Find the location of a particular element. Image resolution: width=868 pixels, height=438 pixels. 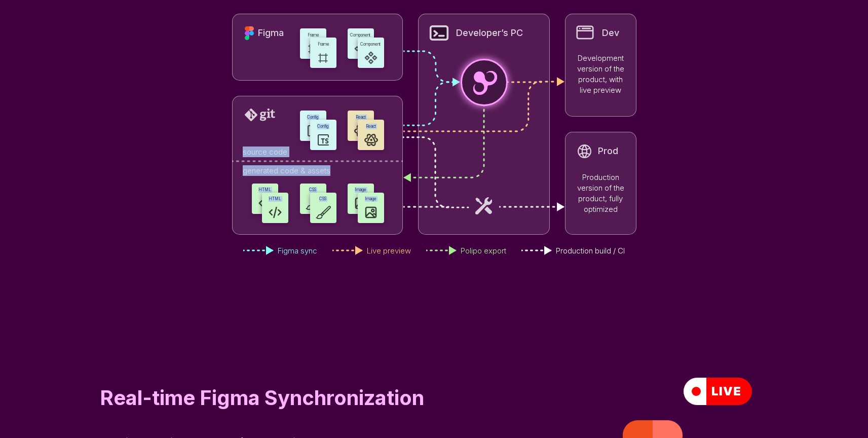

span: Component is located at coordinates (370, 44).